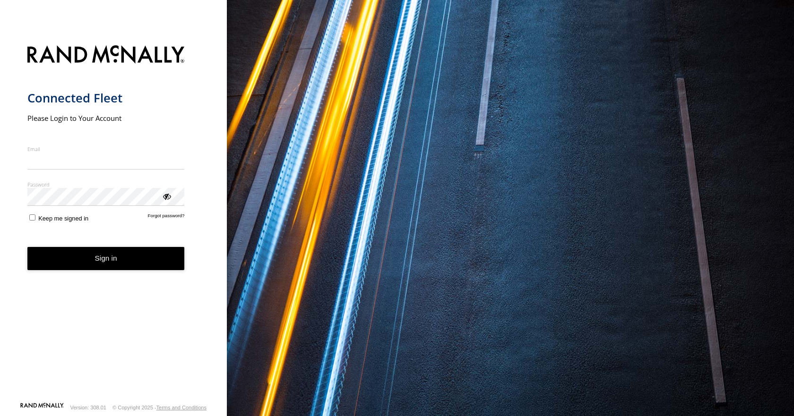 This screenshot has width=794, height=416. I want to click on a: Forgot password?, so click(166, 217).